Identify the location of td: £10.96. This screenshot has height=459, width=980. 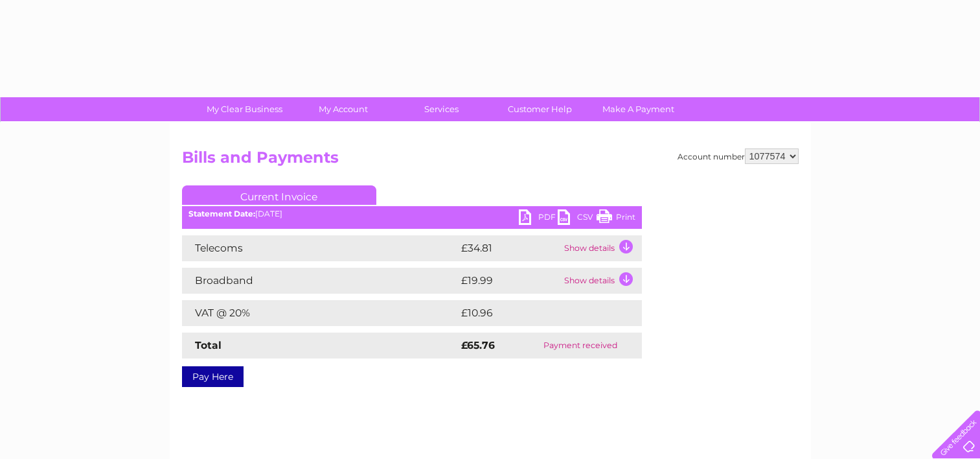
(536, 313).